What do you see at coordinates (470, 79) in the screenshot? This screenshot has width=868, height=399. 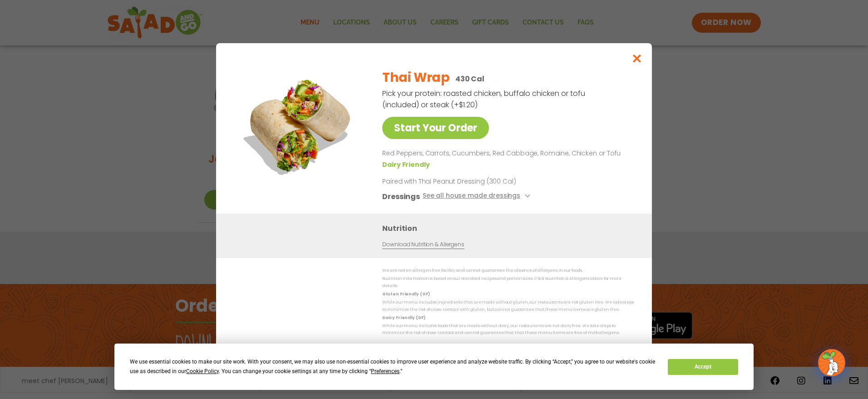 I see `p: 430 Cal` at bounding box center [470, 79].